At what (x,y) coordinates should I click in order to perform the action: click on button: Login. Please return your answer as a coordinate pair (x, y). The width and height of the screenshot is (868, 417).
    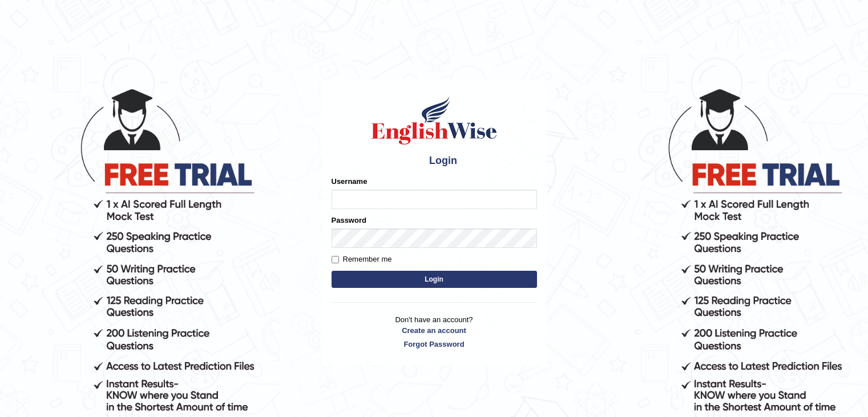
    Looking at the image, I should click on (434, 279).